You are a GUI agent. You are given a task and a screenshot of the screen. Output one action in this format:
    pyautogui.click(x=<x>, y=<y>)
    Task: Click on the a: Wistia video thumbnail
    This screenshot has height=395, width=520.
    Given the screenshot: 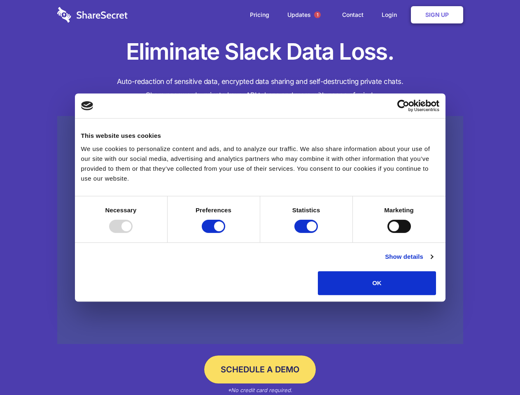 What is the action you would take?
    pyautogui.click(x=260, y=230)
    